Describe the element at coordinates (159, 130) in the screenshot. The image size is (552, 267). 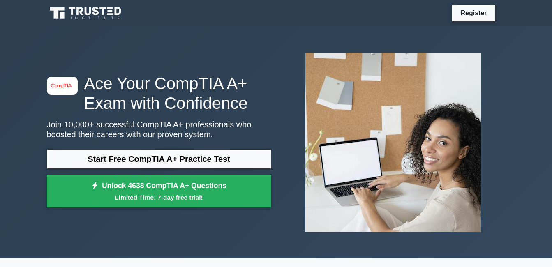
I see `p: Join 10,000+ successful CompTIA A+ professionals who boosted their careers with our proven system.` at that location.